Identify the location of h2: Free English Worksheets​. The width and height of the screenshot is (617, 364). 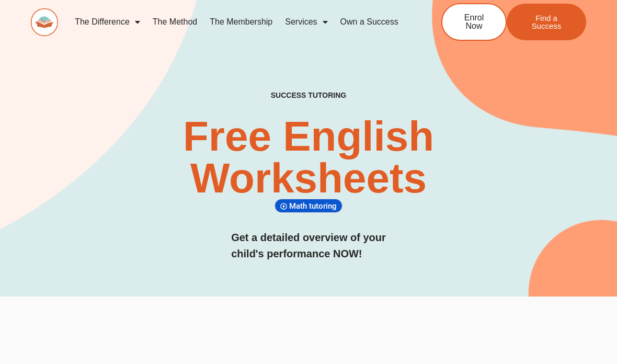
(308, 157).